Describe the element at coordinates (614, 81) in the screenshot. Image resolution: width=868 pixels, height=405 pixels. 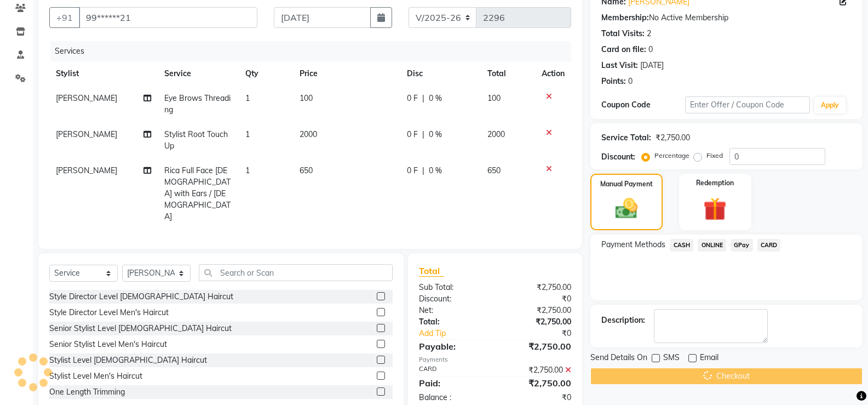
I see `div: Points:` at that location.